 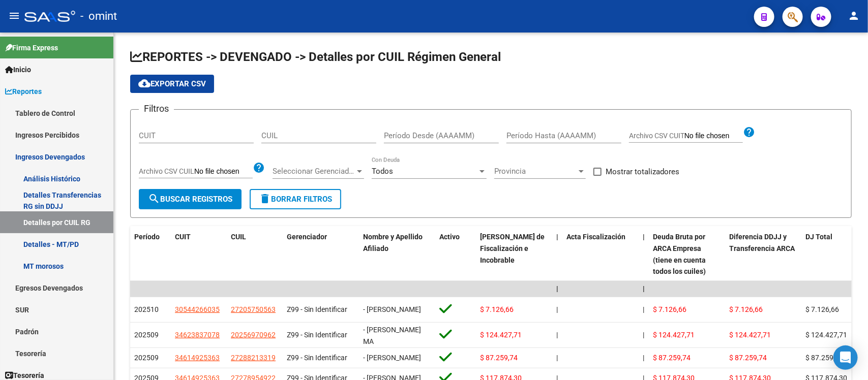 What do you see at coordinates (253, 310) in the screenshot?
I see `span: 27205750563` at bounding box center [253, 310].